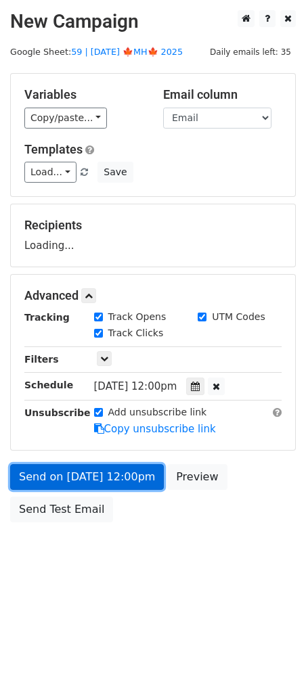 Image resolution: width=306 pixels, height=682 pixels. I want to click on small: Google Sheet:, so click(96, 51).